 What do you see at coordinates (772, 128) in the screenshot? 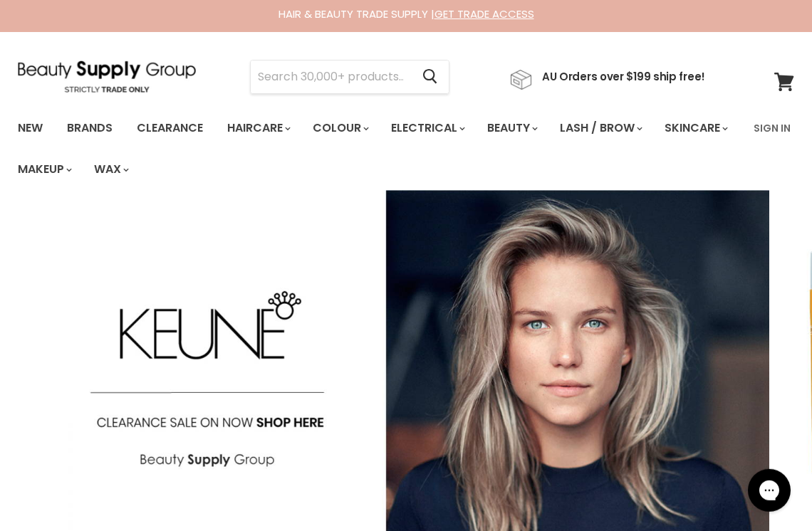
I see `a: Sign In` at bounding box center [772, 128].